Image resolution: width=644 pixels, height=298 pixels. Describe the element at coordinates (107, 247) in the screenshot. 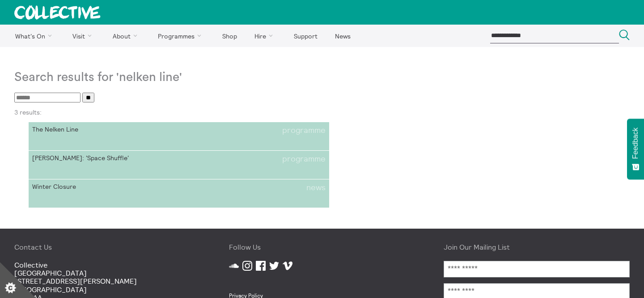

I see `h4: Contact Us` at that location.